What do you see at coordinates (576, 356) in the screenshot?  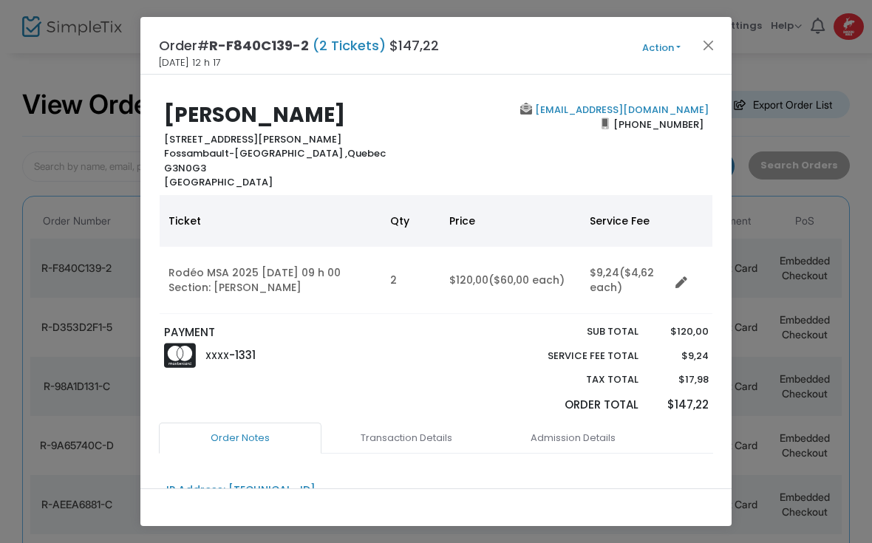 I see `p: Service Fee Total` at bounding box center [576, 356].